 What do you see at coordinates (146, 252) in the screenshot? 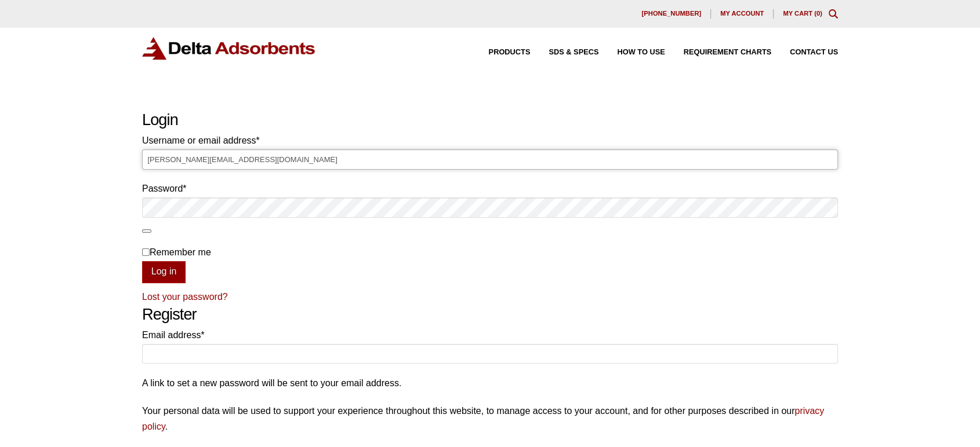
I see `input: Remember me` at bounding box center [146, 252].